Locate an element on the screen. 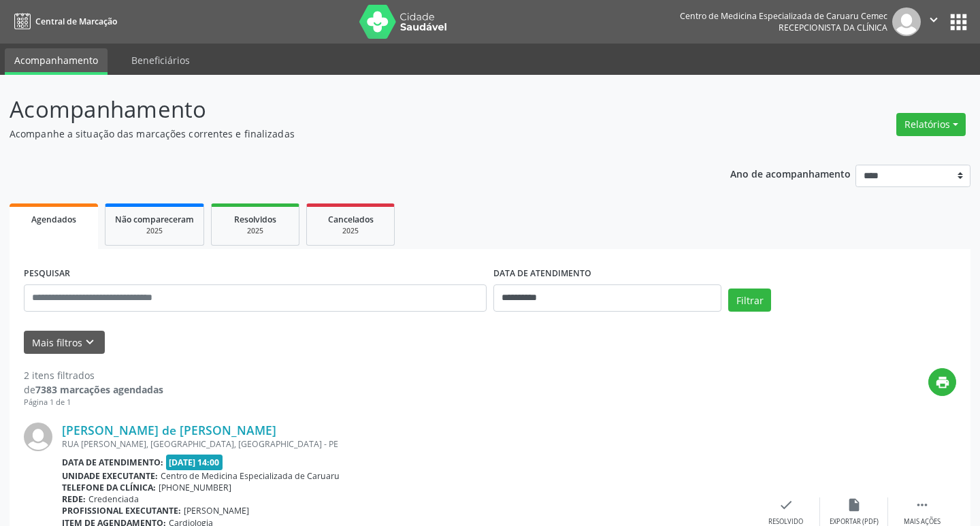 The height and width of the screenshot is (526, 980). b: Unidade executante: is located at coordinates (110, 476).